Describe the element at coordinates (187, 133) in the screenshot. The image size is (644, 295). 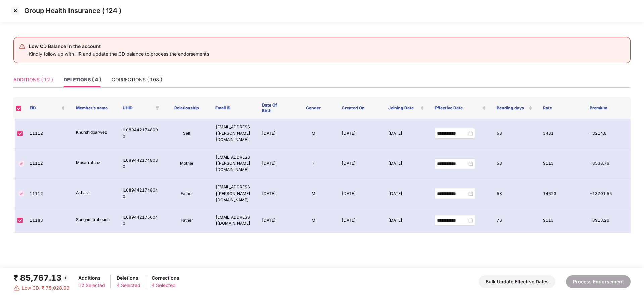
I see `td: Self` at that location.